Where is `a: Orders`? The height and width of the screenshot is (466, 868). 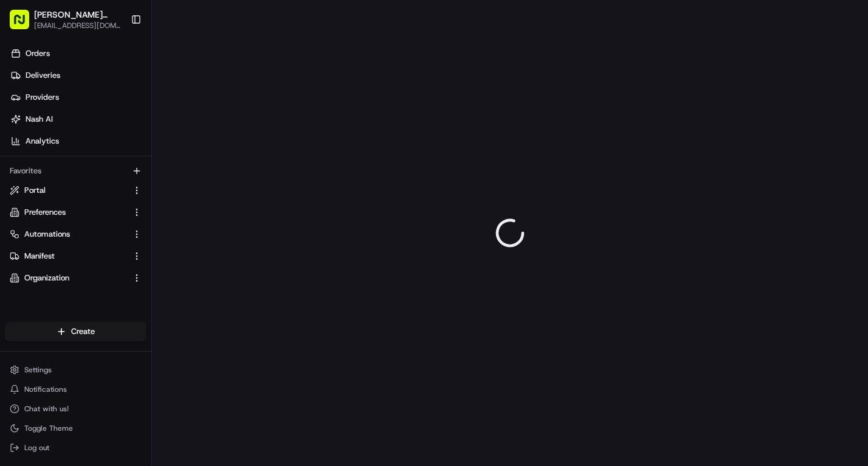
a: Orders is located at coordinates (78, 53).